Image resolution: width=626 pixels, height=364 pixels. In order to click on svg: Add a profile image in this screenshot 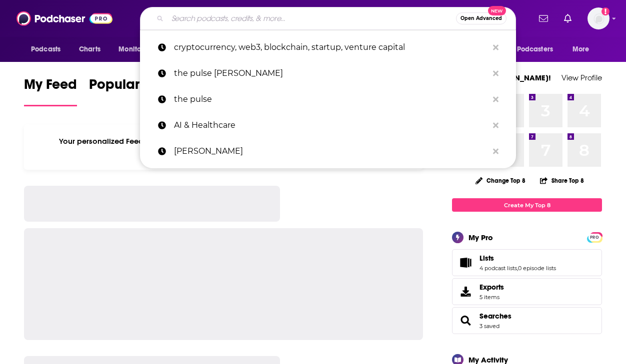, I will do `click(606, 11)`.